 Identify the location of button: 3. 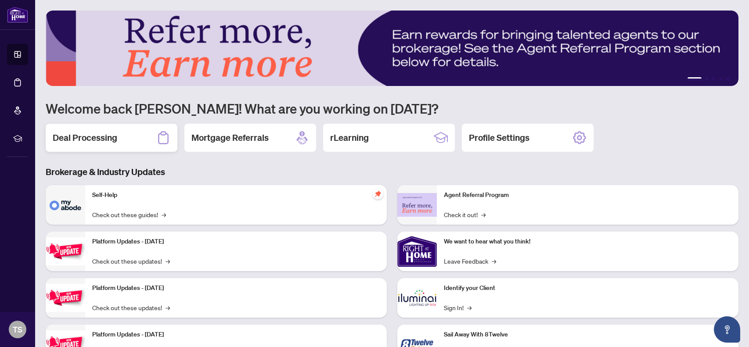
(714, 79).